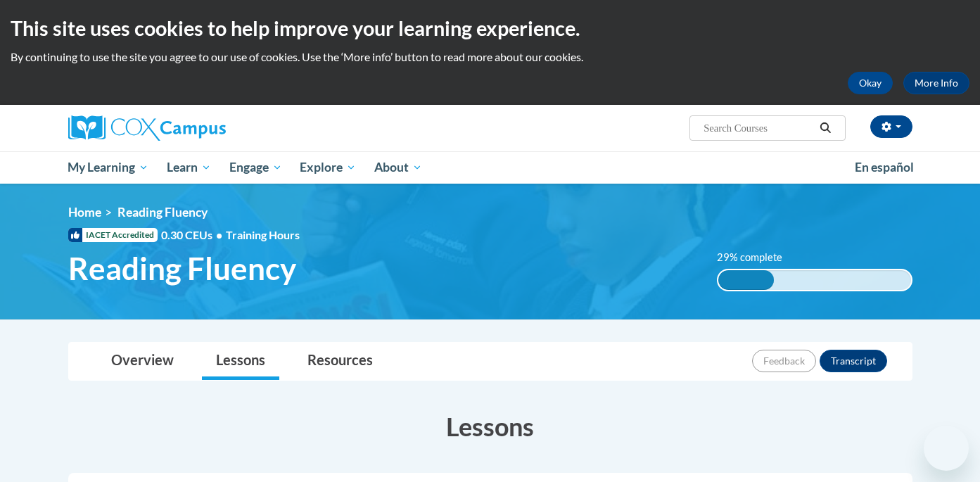 The image size is (980, 482). Describe the element at coordinates (328, 168) in the screenshot. I see `span: Explore` at that location.